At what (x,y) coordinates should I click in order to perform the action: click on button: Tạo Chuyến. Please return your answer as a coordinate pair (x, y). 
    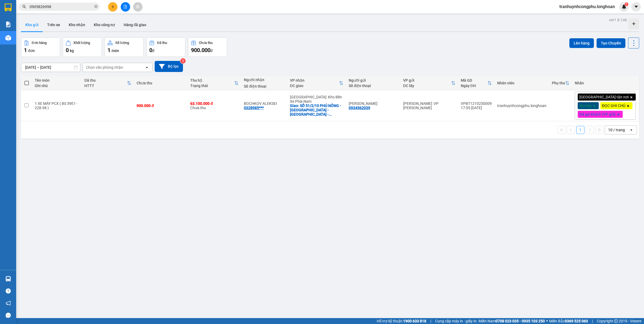
    Looking at the image, I should click on (611, 43).